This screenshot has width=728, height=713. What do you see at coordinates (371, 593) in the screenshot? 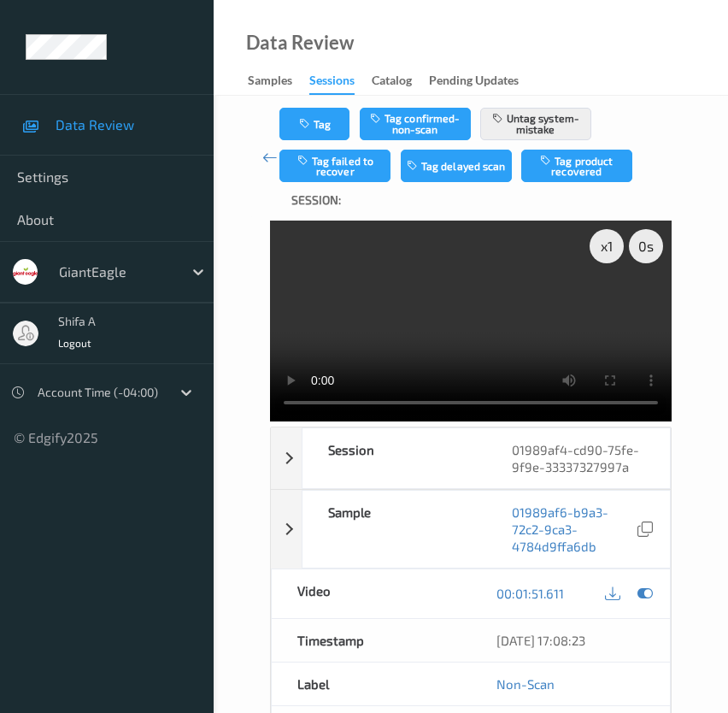
I see `div: Video` at bounding box center [371, 593].